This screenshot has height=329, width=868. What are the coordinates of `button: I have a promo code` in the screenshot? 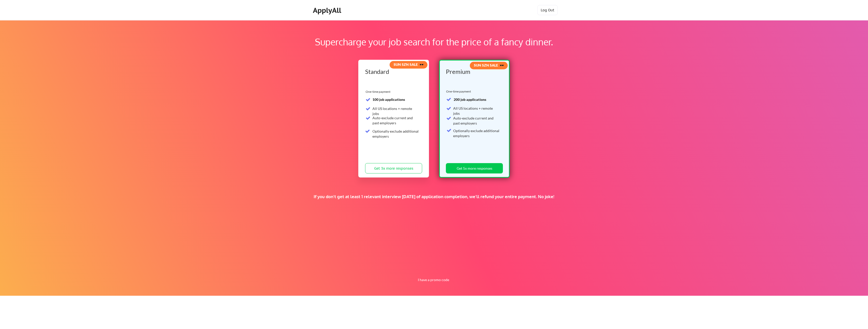 It's located at (433, 280).